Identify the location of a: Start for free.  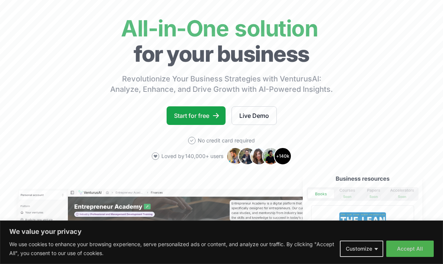
(196, 115).